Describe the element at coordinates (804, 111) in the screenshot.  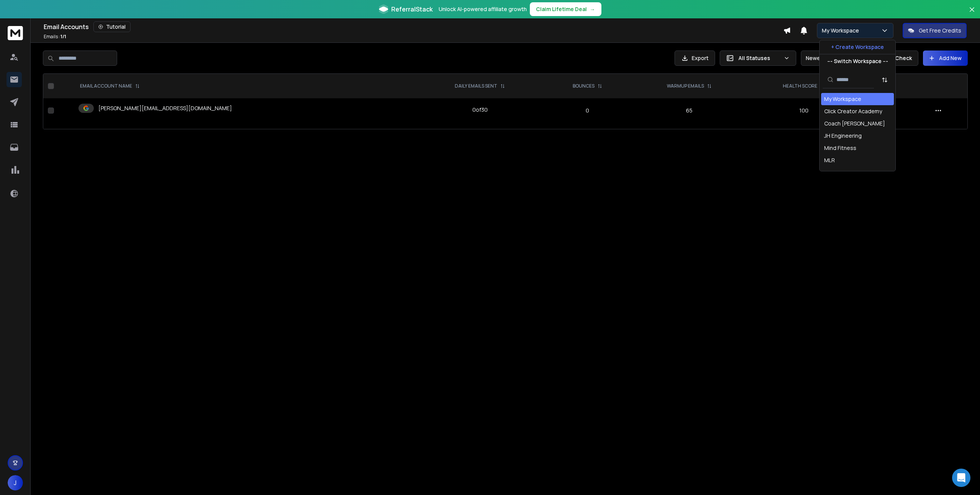
I see `td: 100` at that location.